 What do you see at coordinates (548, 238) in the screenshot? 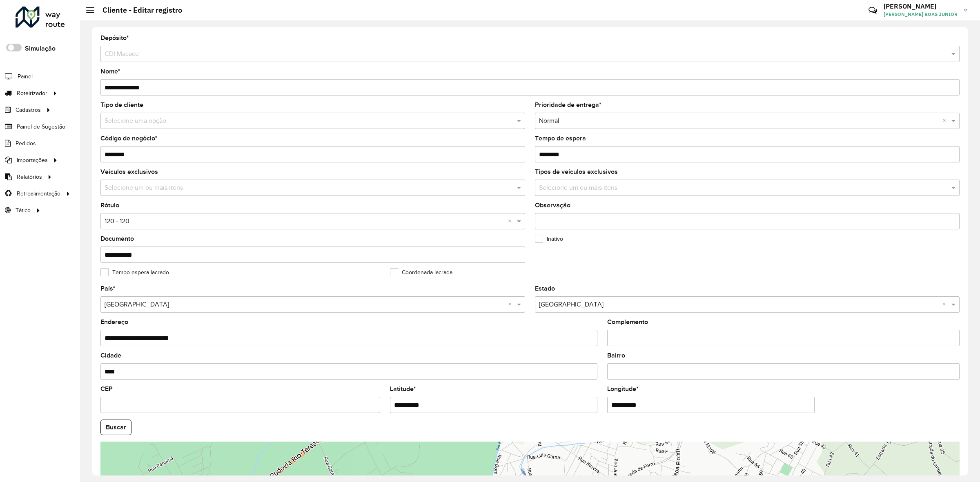
I see `label: Inativo` at bounding box center [548, 238].